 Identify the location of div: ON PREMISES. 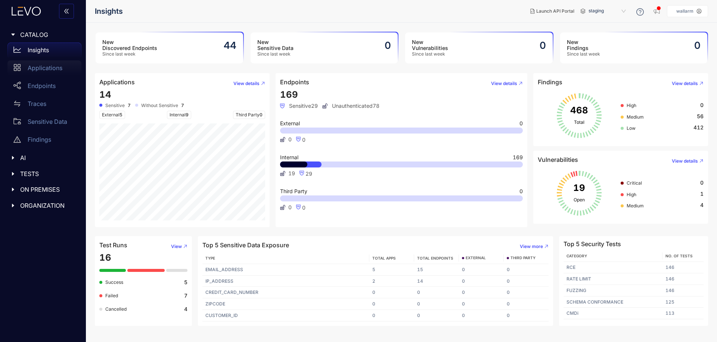
(43, 190).